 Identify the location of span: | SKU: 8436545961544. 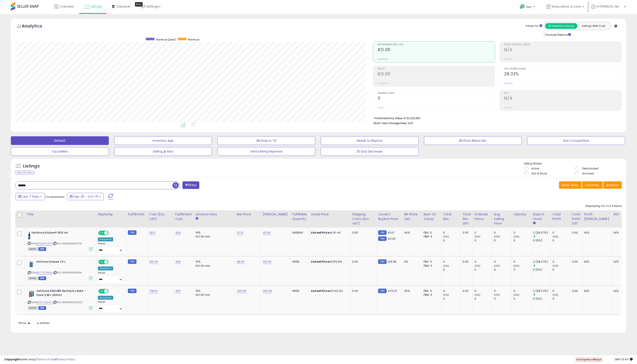
(67, 272).